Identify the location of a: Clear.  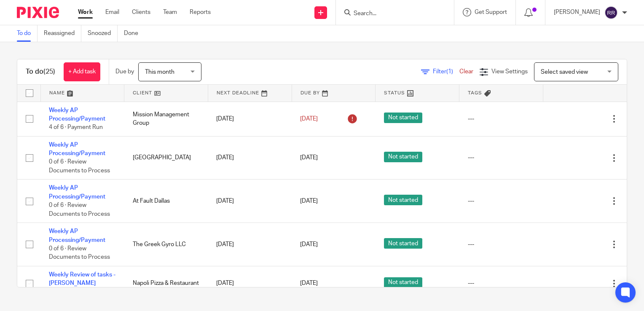
(466, 72).